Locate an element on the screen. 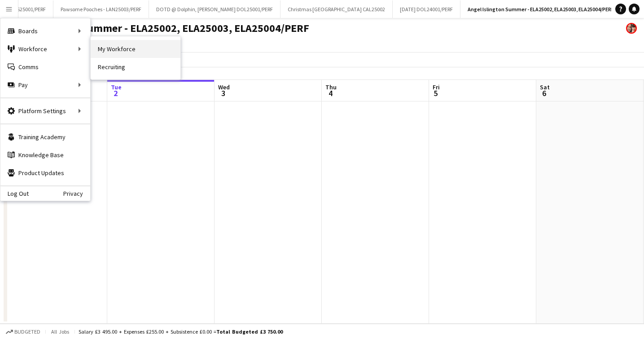 This screenshot has height=339, width=644. div: Platform Settings is located at coordinates (45, 111).